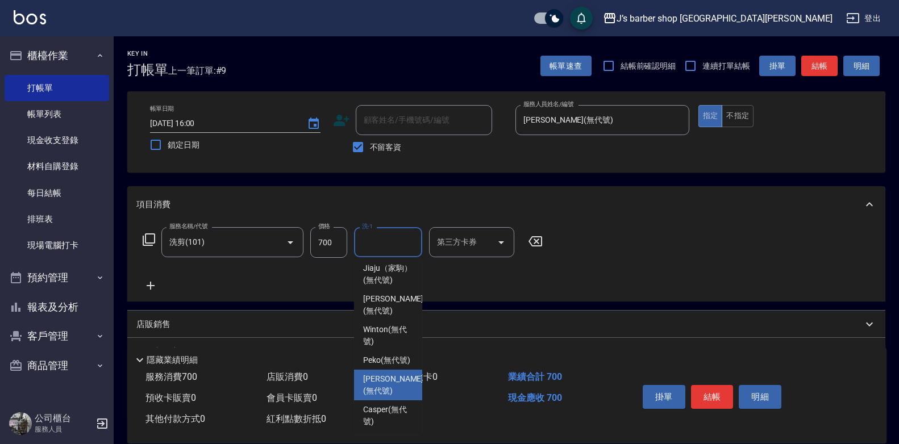 This screenshot has width=899, height=444. Describe the element at coordinates (197, 70) in the screenshot. I see `span: 上一筆訂單:#9` at that location.